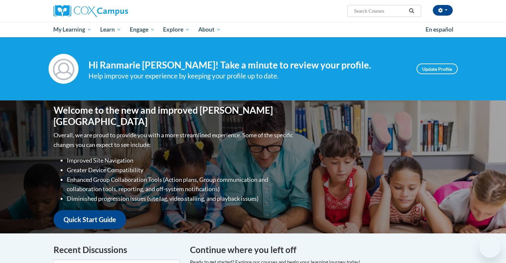  Describe the element at coordinates (111, 30) in the screenshot. I see `a: Learn` at that location.